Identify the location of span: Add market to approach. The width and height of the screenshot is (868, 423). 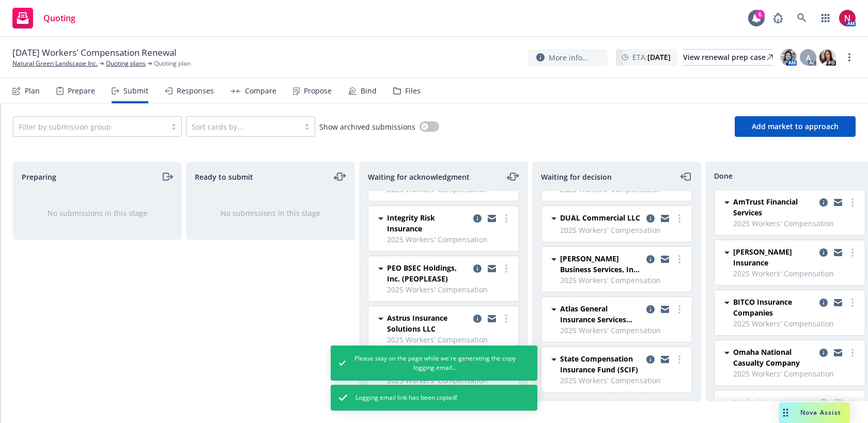
(795, 126).